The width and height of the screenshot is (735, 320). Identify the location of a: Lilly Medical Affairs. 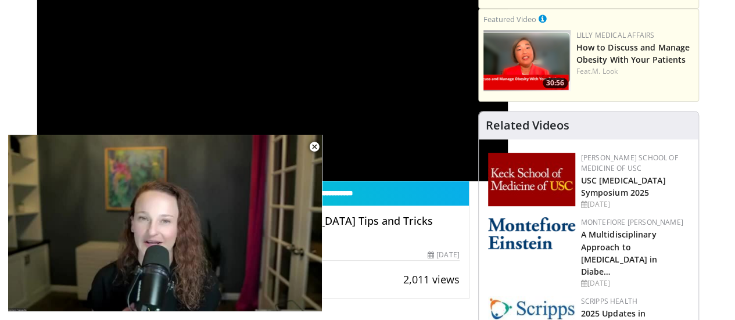
(616, 35).